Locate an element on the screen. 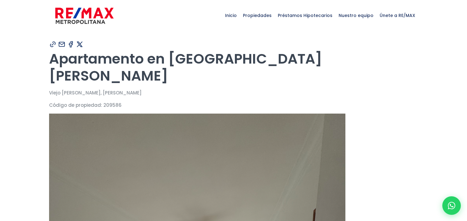 The height and width of the screenshot is (221, 467). span: Préstamos Hipotecarios is located at coordinates (305, 15).